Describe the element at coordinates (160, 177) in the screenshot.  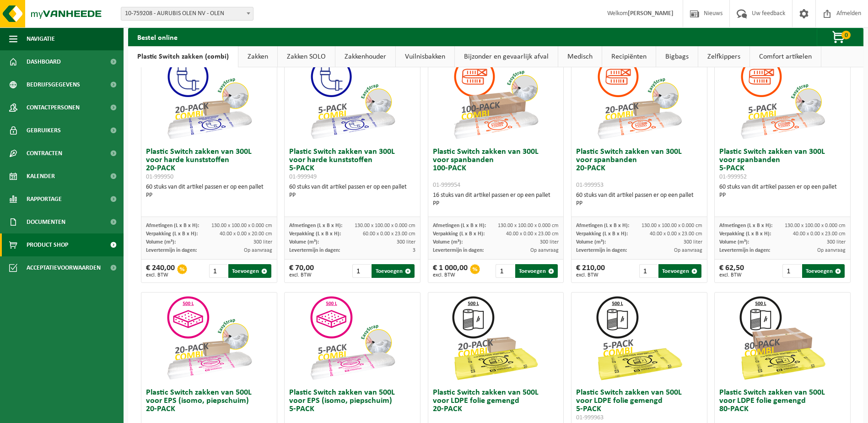
I see `span: 01-999950` at that location.